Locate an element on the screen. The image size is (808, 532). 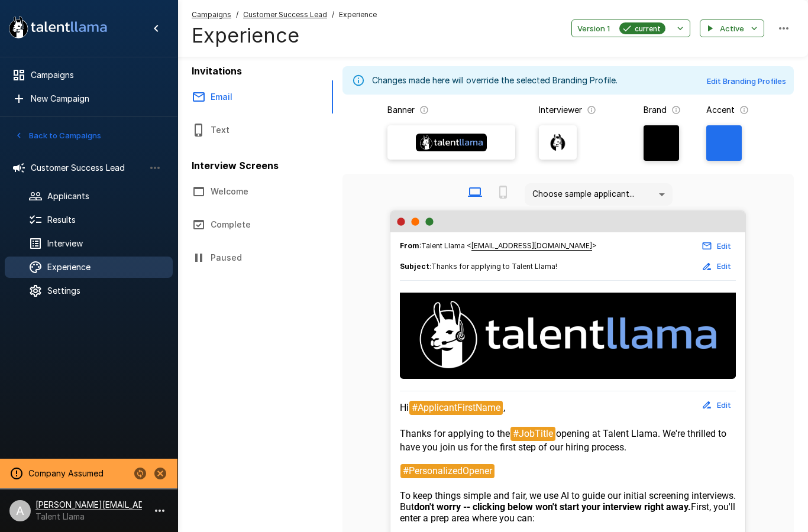
button: Paused is located at coordinates (255, 258).